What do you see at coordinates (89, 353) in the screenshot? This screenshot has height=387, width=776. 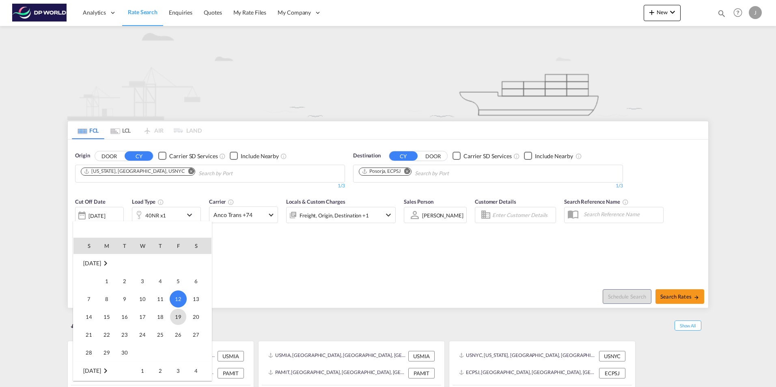 I see `span: 28` at bounding box center [89, 353].